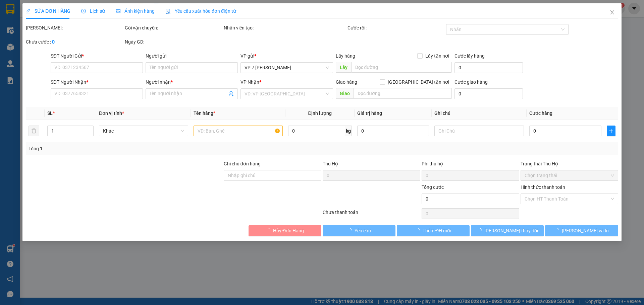 The image size is (644, 305). Describe the element at coordinates (112, 113) in the screenshot. I see `span: Đơn vị tính` at that location.